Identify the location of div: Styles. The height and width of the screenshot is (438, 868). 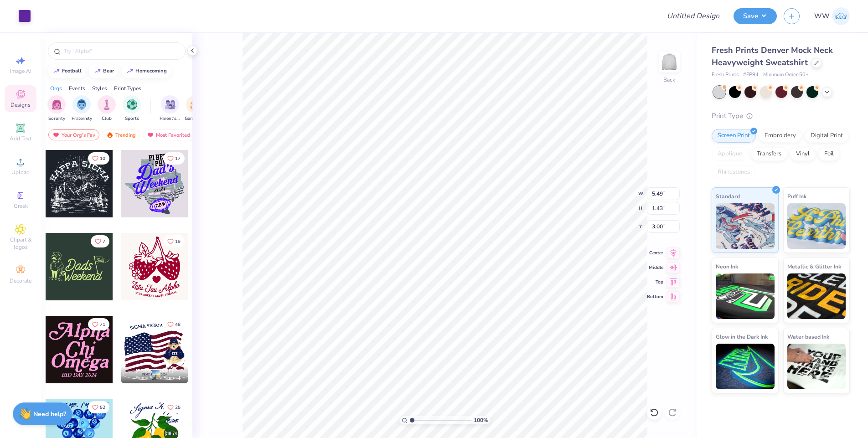
(99, 88).